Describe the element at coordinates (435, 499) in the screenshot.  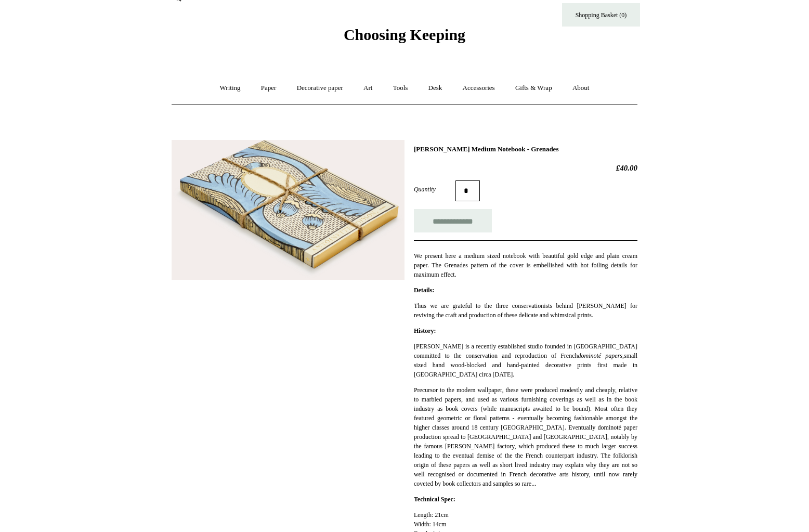
I see `strong: Technical Spec:` at that location.